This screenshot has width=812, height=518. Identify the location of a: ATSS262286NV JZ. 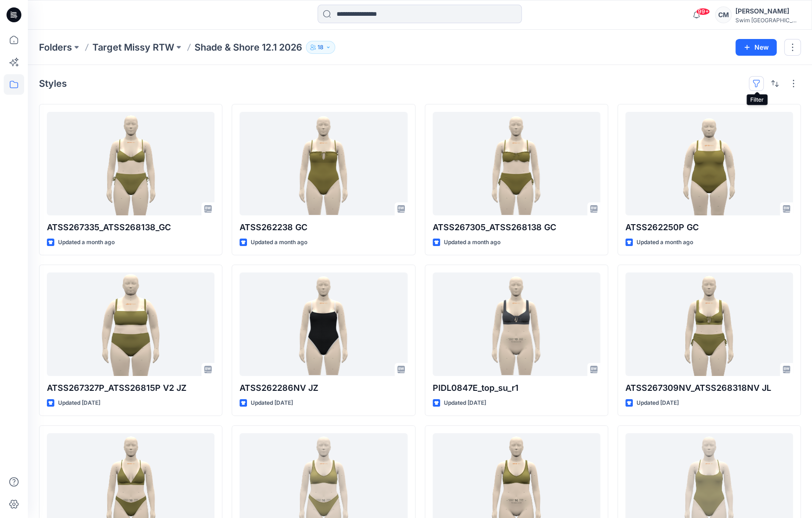
(323, 324).